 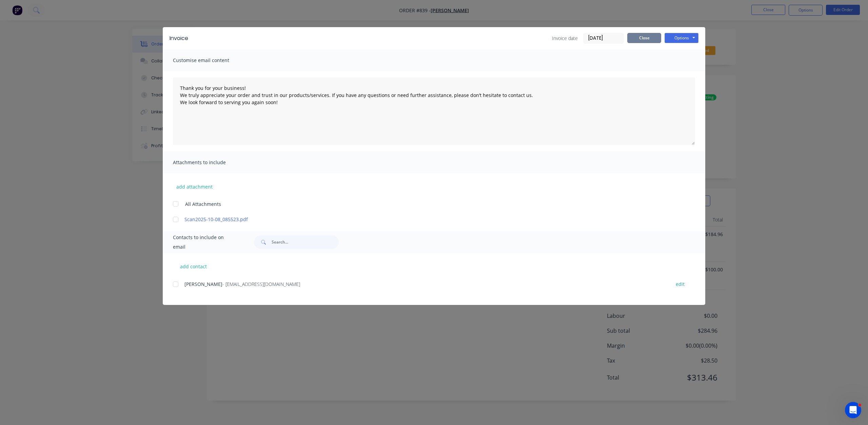 What do you see at coordinates (211, 162) in the screenshot?
I see `span: Attachments to include` at bounding box center [211, 162].